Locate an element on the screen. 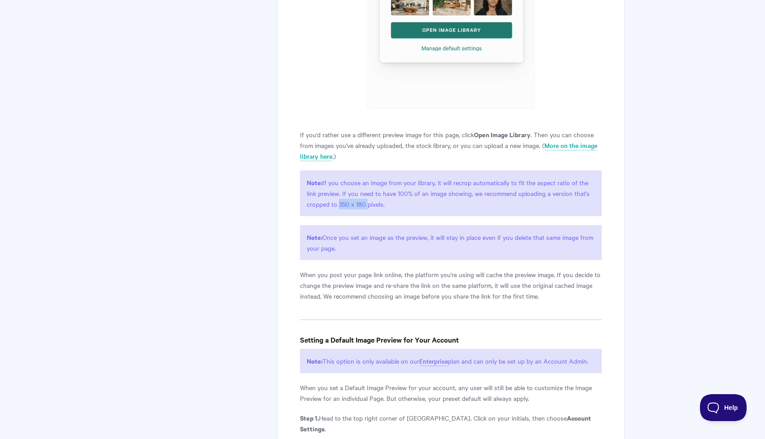 The height and width of the screenshot is (439, 765). h4: Setting a Default Image Preview for Your Account is located at coordinates (450, 339).